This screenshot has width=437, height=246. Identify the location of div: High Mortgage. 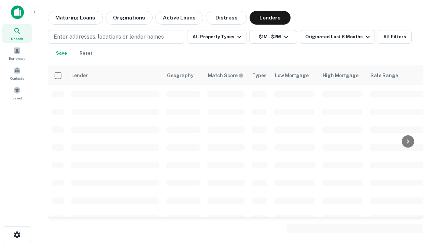
(340, 75).